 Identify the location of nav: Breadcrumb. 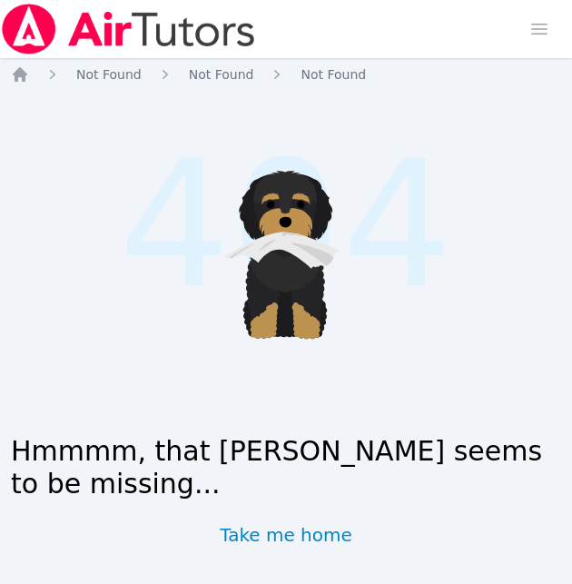
(286, 74).